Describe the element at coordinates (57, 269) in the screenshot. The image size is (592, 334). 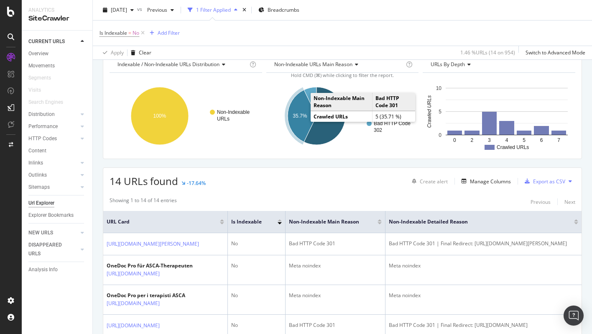
I see `a: Analysis Info` at that location.